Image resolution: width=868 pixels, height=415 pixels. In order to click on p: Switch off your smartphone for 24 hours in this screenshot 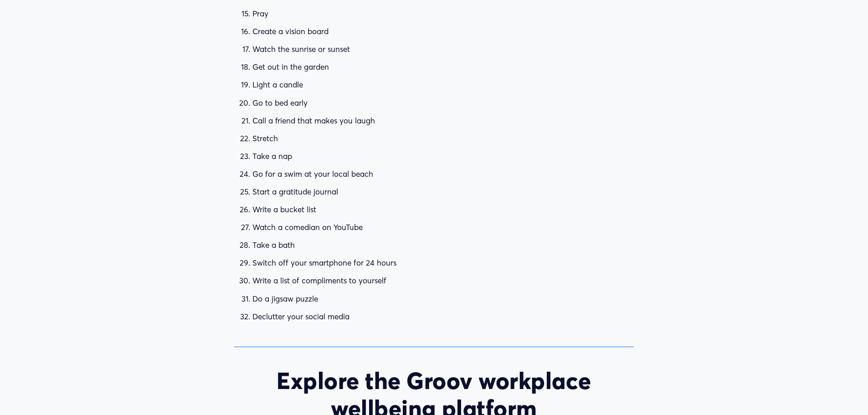, I will do `click(443, 263)`.